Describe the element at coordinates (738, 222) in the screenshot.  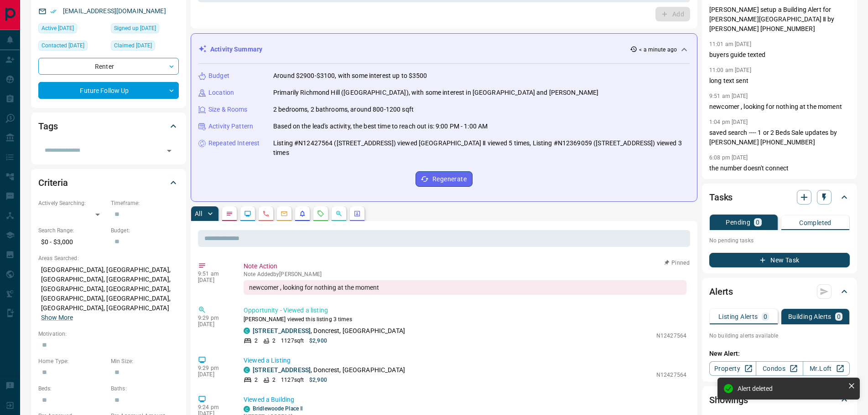
I see `p: Pending` at that location.